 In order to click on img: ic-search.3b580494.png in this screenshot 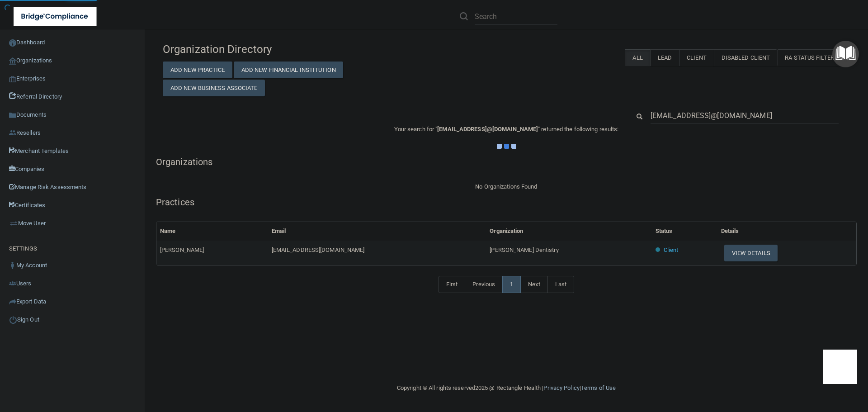, I will do `click(464, 16)`.